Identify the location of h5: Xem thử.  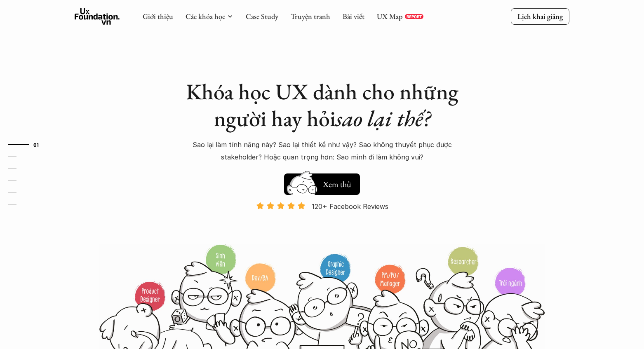
(337, 184).